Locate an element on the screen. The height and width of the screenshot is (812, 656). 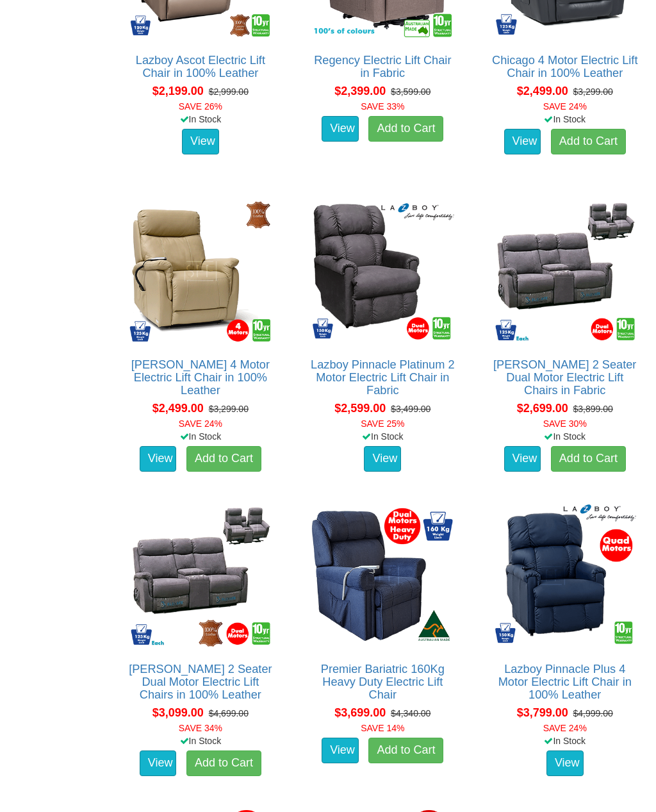
font: SAVE 33% is located at coordinates (382, 107).